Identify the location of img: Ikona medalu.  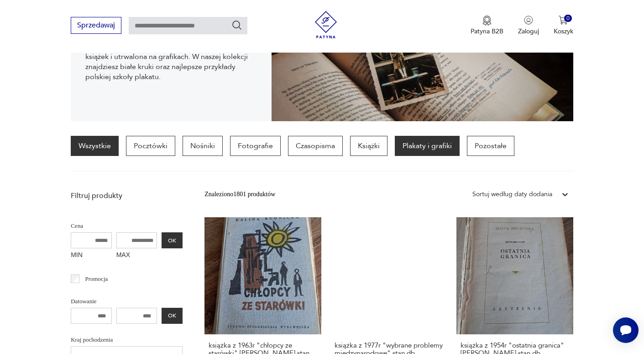
(487, 21).